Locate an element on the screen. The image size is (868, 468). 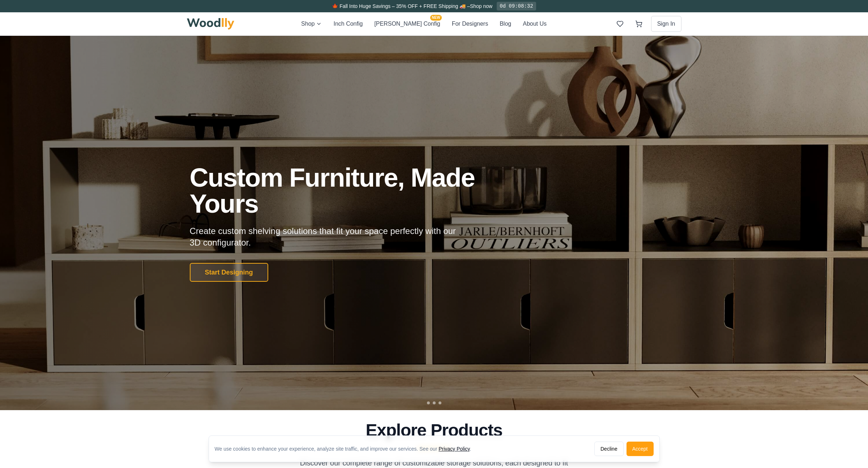
a: Shop now is located at coordinates (482, 6).